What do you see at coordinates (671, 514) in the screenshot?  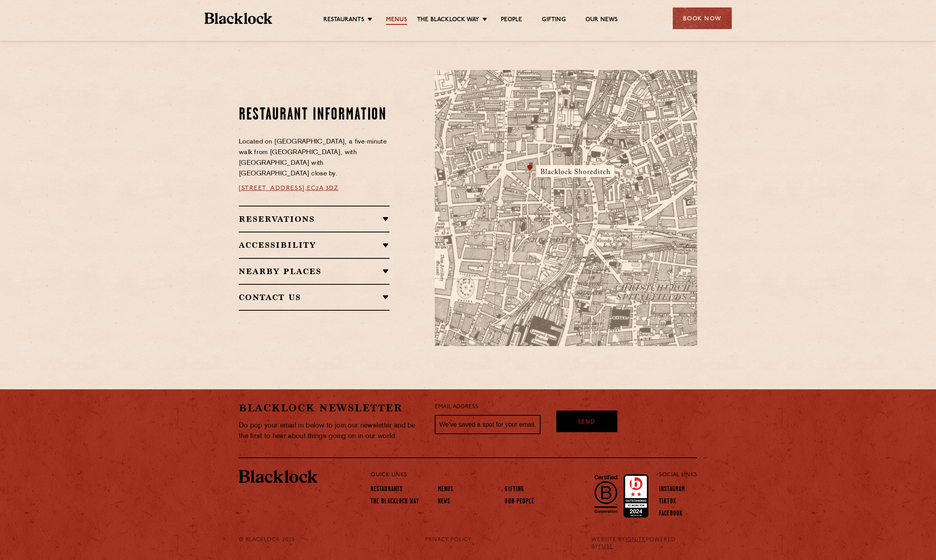 I see `a: Facebook` at bounding box center [671, 514].